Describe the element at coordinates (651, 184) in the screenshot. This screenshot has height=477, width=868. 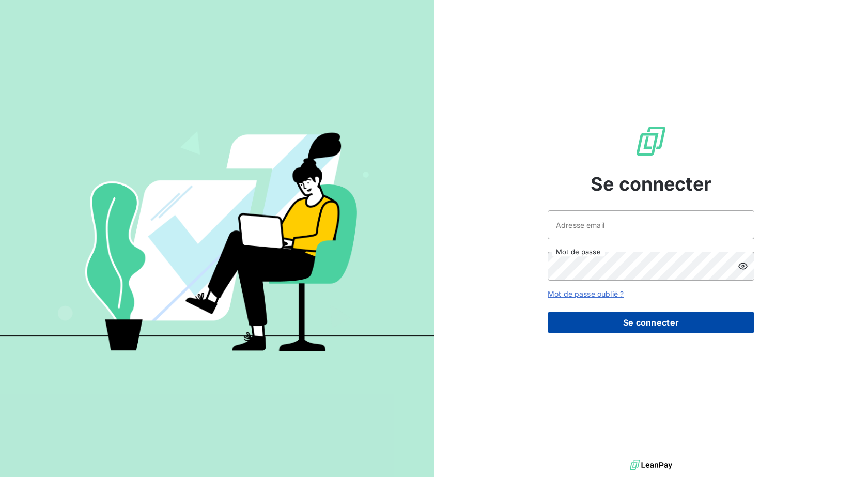
I see `span: Se connecter` at that location.